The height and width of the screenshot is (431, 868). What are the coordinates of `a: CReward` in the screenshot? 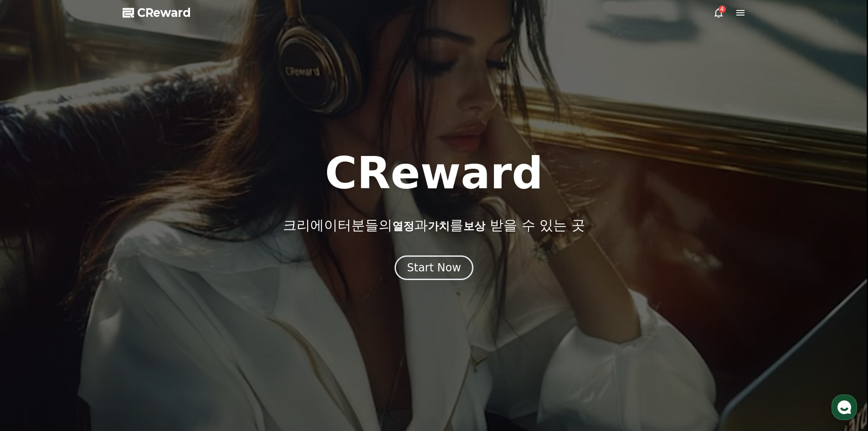 It's located at (157, 12).